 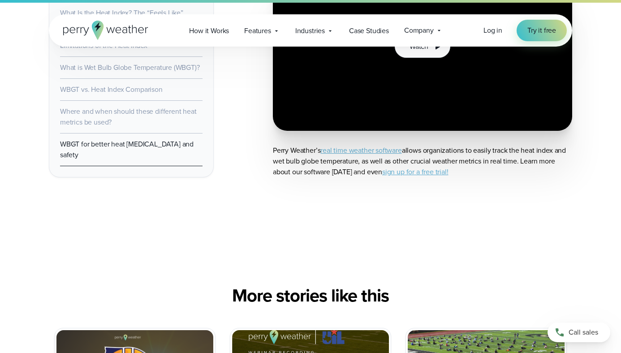 I want to click on a: Case Studies, so click(x=369, y=30).